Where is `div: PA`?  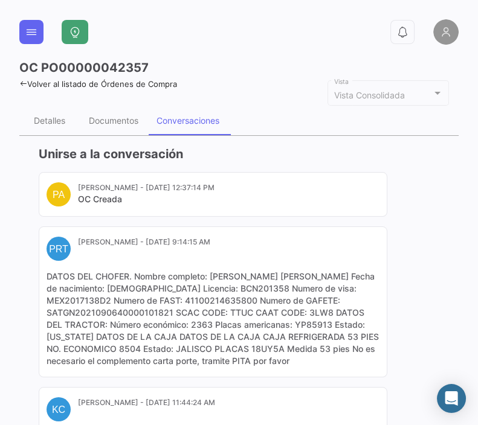 div: PA is located at coordinates (59, 195).